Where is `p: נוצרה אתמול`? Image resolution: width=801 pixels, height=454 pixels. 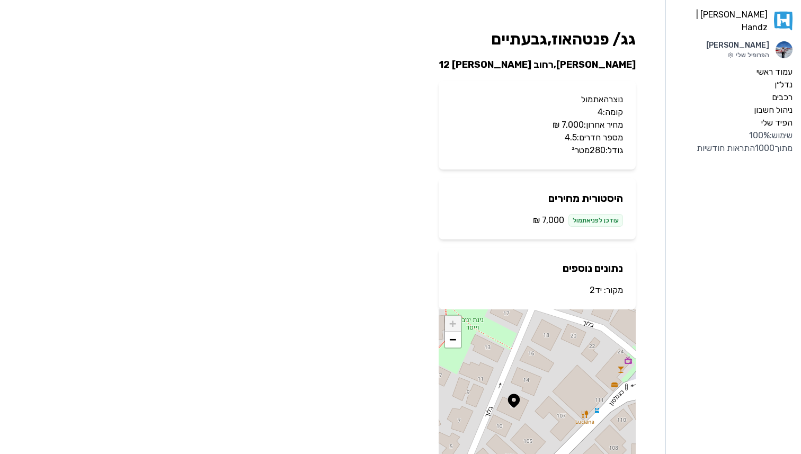
p: נוצרה אתמול is located at coordinates (537, 100).